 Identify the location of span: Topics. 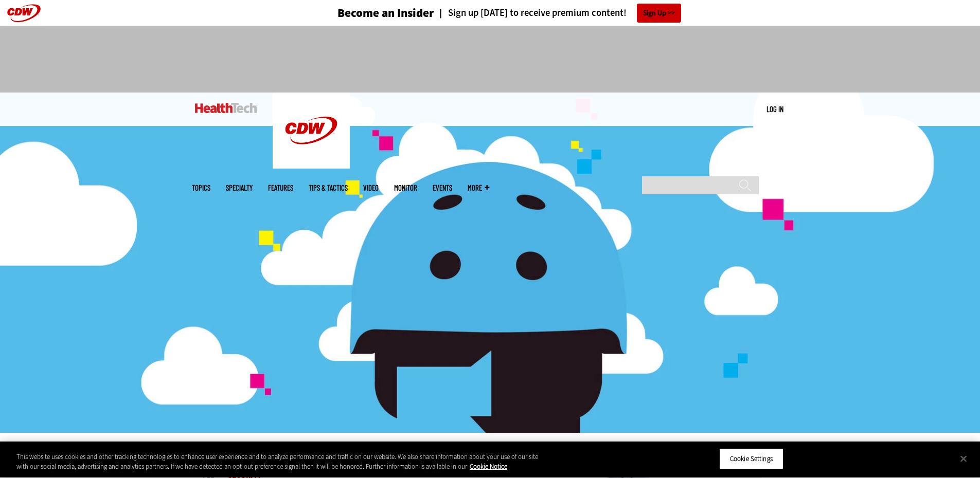
(201, 188).